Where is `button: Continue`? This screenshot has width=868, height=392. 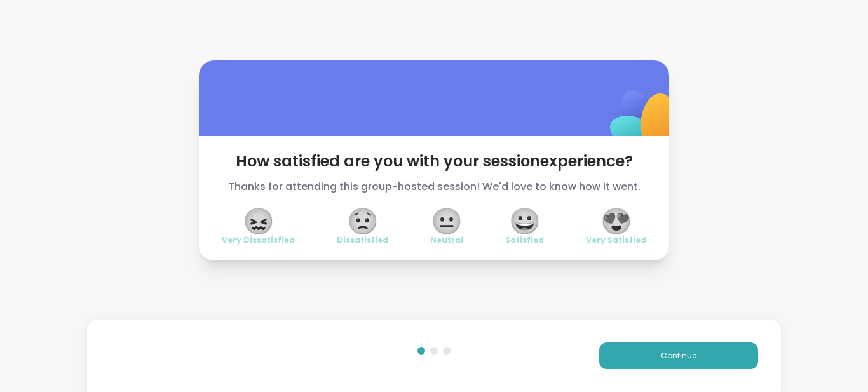
button: Continue is located at coordinates (678, 356).